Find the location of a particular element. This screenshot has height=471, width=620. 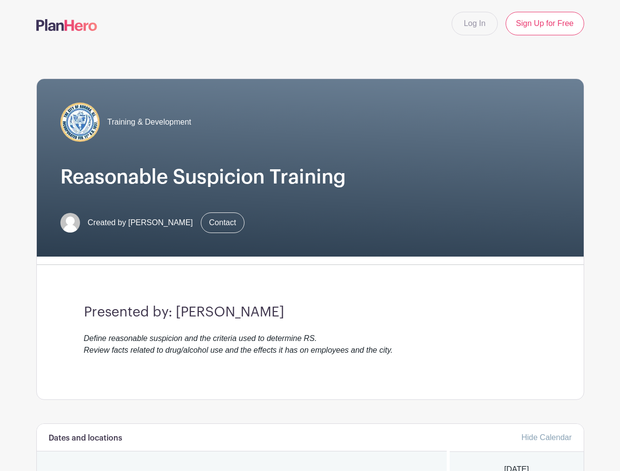

a: Contact is located at coordinates (222, 223).